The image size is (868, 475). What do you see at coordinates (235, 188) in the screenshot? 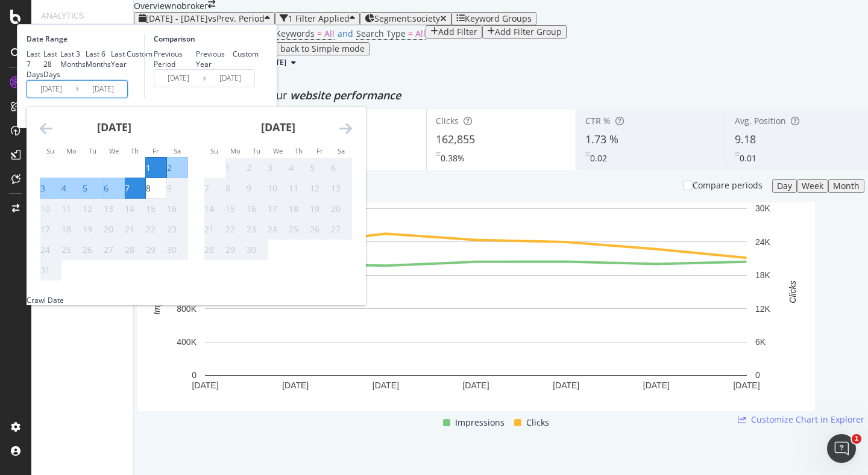
I see `td: Not available. Monday, September 8, 2025` at bounding box center [235, 188].